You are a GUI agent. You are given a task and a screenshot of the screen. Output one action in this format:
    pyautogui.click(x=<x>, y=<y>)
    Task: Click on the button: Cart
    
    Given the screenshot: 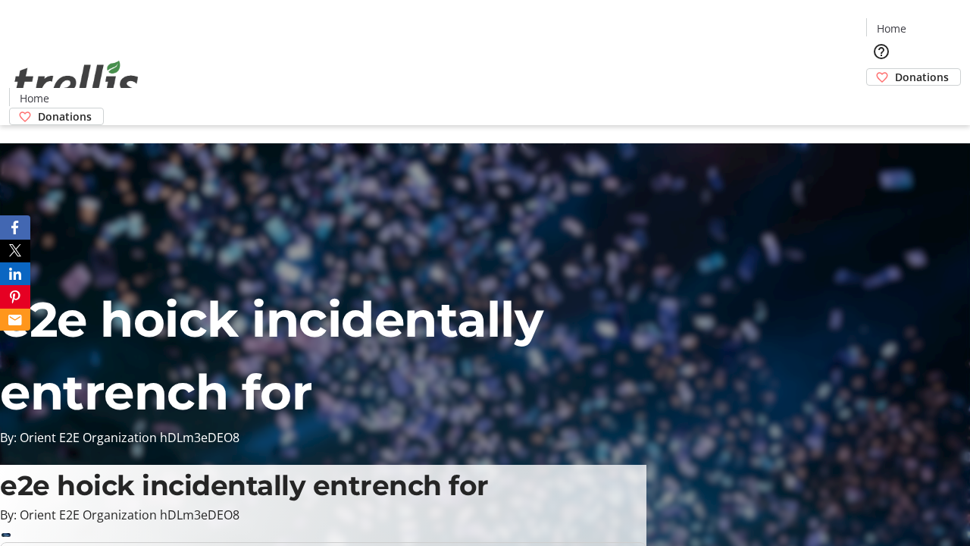 What is the action you would take?
    pyautogui.click(x=881, y=101)
    